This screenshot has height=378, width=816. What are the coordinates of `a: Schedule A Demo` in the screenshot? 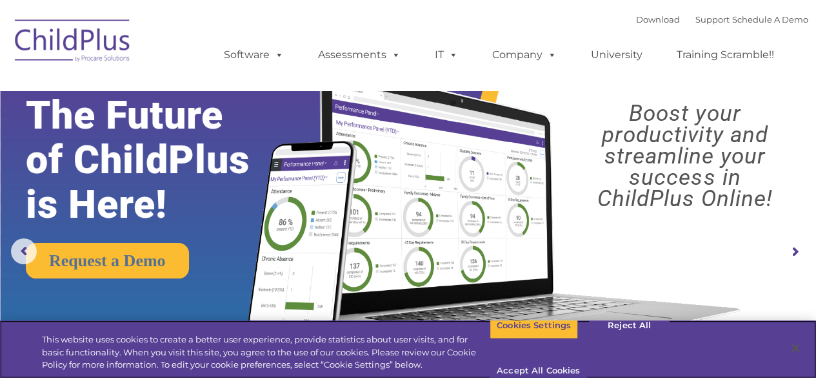 It's located at (771, 19).